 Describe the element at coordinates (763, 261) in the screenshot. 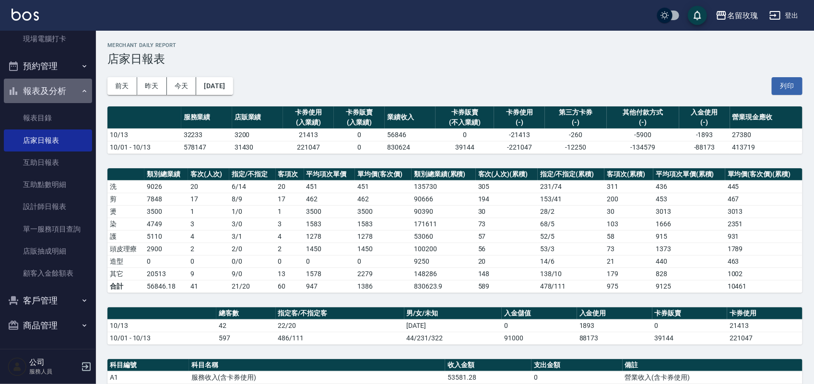

I see `td: 463` at that location.